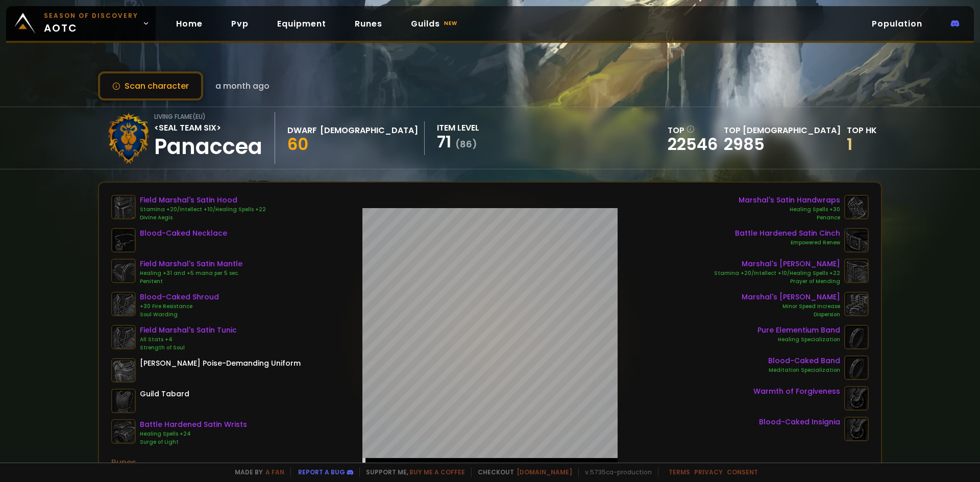  What do you see at coordinates (861, 130) in the screenshot?
I see `div: Top HK` at bounding box center [861, 130].